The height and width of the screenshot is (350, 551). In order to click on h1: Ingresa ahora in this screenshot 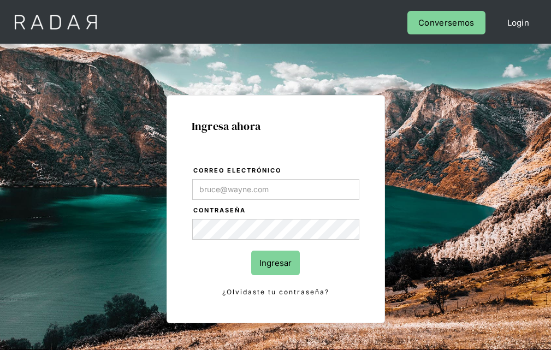, I will do `click(276, 126)`.